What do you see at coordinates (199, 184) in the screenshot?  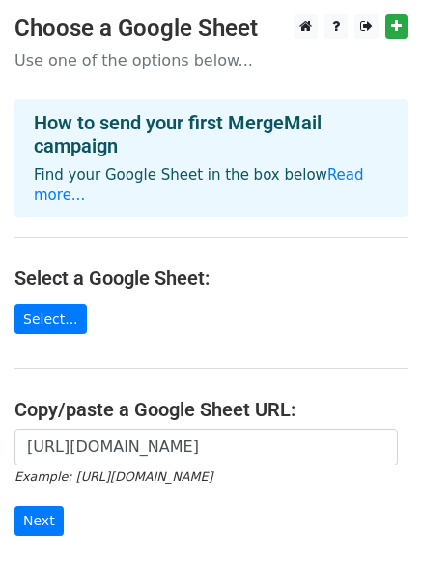 I see `a: Read more...` at bounding box center [199, 184].